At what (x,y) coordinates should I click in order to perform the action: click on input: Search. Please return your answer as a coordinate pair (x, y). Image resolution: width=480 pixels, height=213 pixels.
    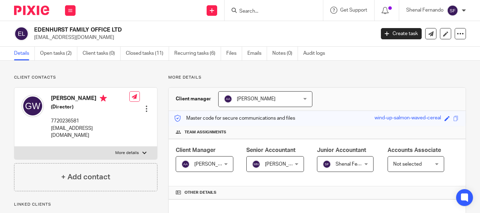
    Looking at the image, I should click on (270, 12).